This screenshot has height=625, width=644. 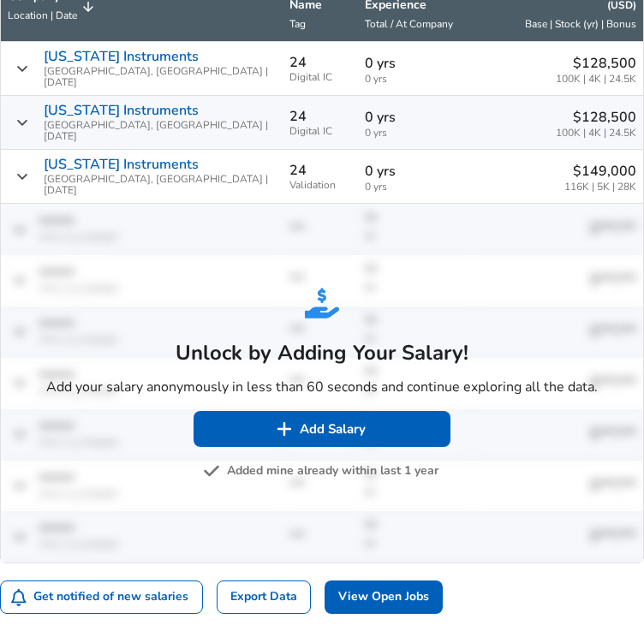 I want to click on span: Base | Stock (yr) | Bonus, so click(x=581, y=24).